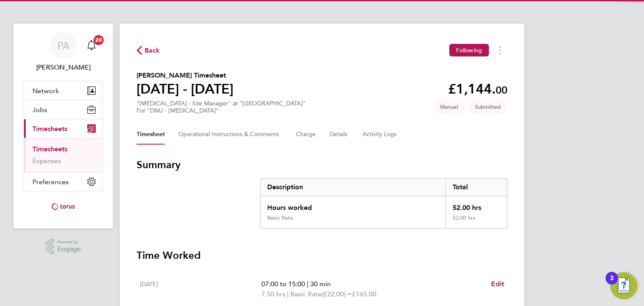 The width and height of the screenshot is (644, 306). Describe the element at coordinates (63, 91) in the screenshot. I see `button: Network` at that location.